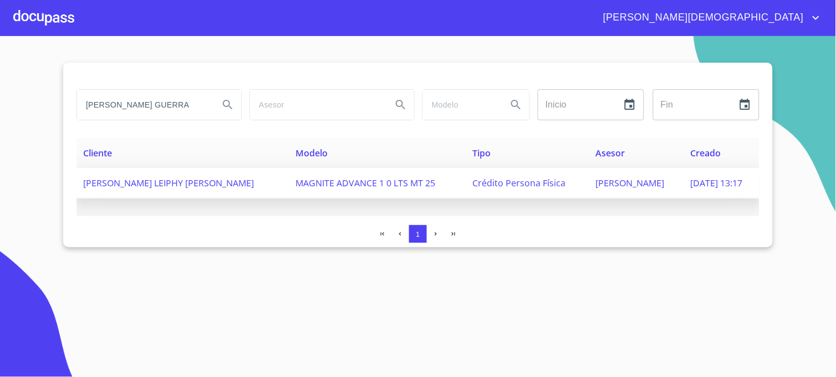 This screenshot has width=836, height=377. I want to click on span: Cliente, so click(98, 153).